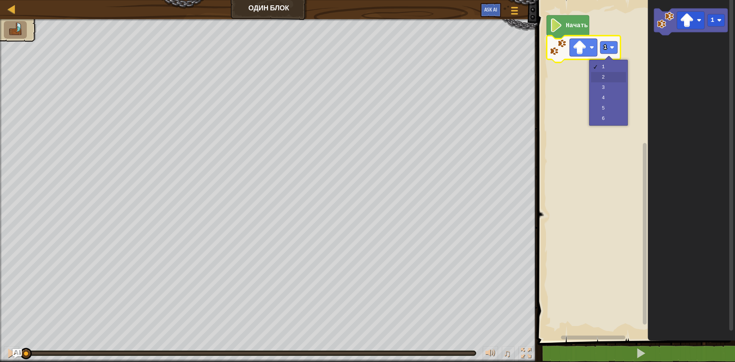 This screenshot has height=362, width=735. What do you see at coordinates (11, 354) in the screenshot?
I see `button: Ctrl + P: Pause` at bounding box center [11, 354].